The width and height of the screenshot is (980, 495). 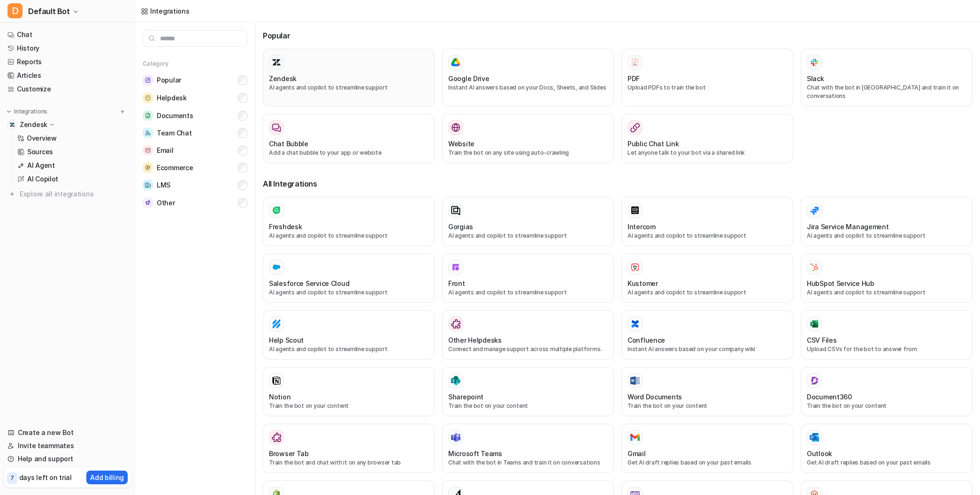 What do you see at coordinates (886, 448) in the screenshot?
I see `button: OutlookOutlookGet AI draft replies based on your past emails` at bounding box center [886, 448].